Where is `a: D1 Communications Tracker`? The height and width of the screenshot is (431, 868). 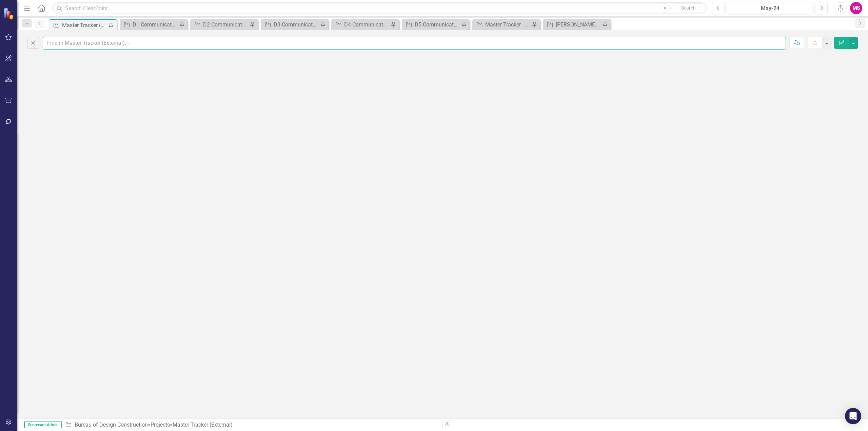
a: D1 Communications Tracker is located at coordinates (149, 25).